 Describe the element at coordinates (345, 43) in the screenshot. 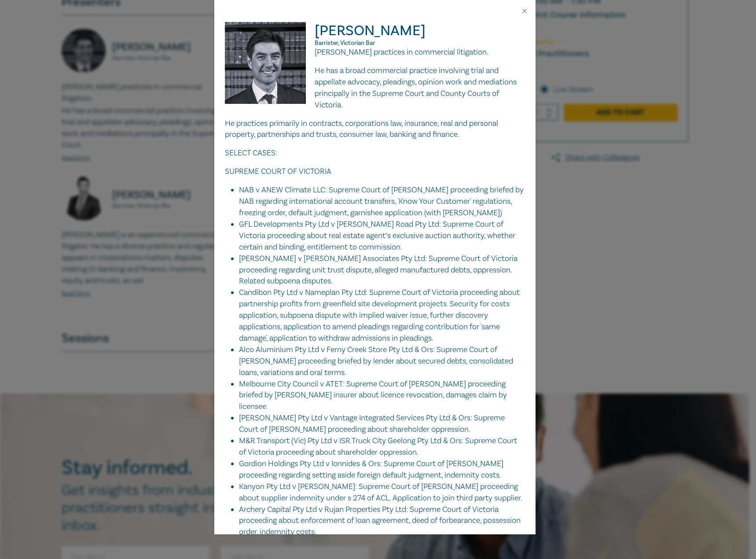

I see `span: Barrister, Victorian Bar` at that location.